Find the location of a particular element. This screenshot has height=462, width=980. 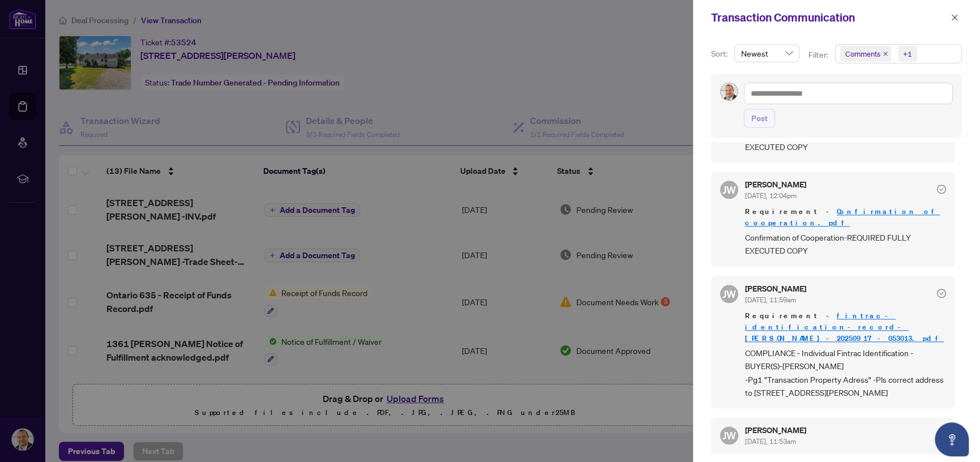

span: Newest is located at coordinates (767, 53).